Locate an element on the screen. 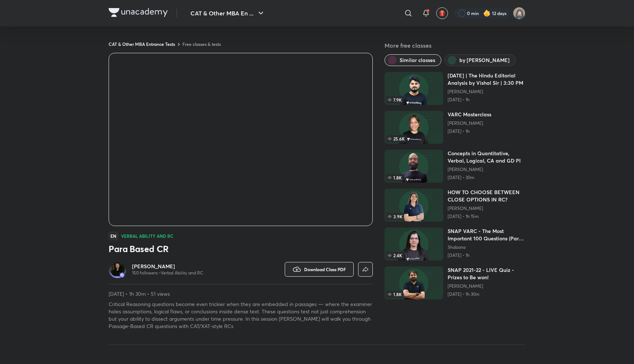 The height and width of the screenshot is (364, 634). h6: Concepts in Quantitative, Verbal, Logical, CA and GD PI is located at coordinates (486, 157).